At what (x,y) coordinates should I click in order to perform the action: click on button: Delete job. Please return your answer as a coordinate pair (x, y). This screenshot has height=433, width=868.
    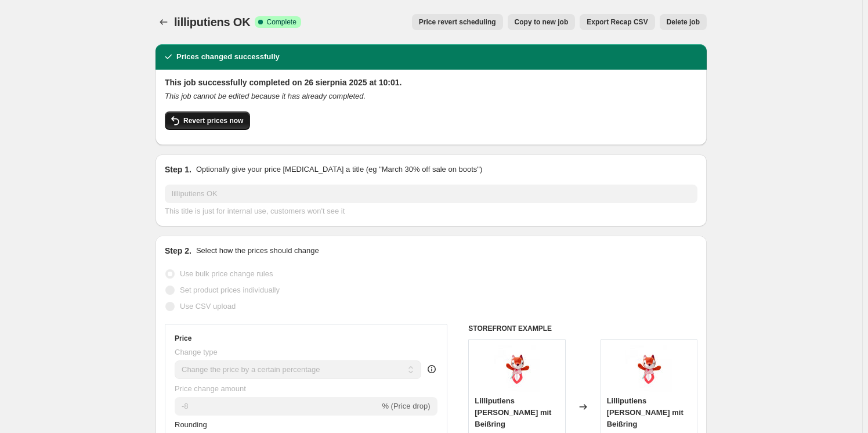
    Looking at the image, I should click on (683, 22).